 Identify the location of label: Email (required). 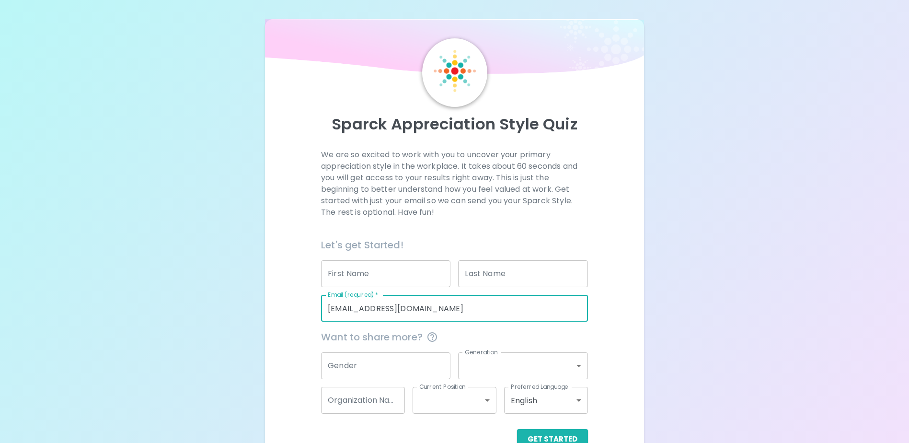
(353, 294).